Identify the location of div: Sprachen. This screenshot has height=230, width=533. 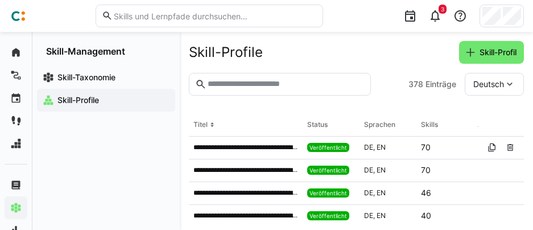
(380, 125).